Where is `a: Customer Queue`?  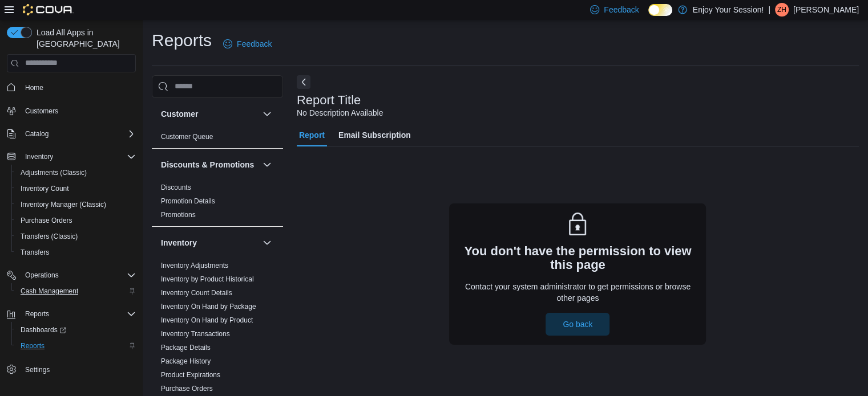 a: Customer Queue is located at coordinates (186, 136).